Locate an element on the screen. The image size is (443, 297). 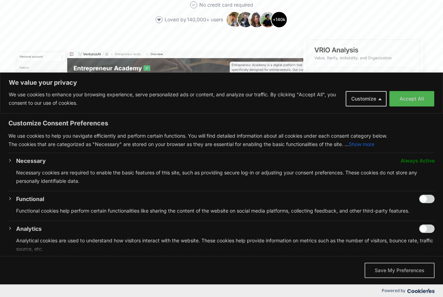
p: The cookies that are categorized as "Necessary" are stored on your browser as they are essential ... is located at coordinates (221, 144).